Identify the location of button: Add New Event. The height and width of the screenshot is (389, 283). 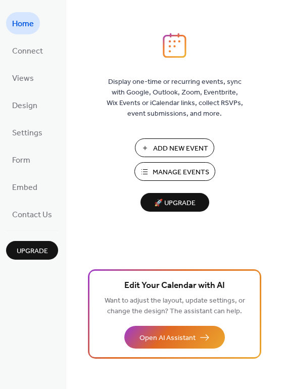
(174, 148).